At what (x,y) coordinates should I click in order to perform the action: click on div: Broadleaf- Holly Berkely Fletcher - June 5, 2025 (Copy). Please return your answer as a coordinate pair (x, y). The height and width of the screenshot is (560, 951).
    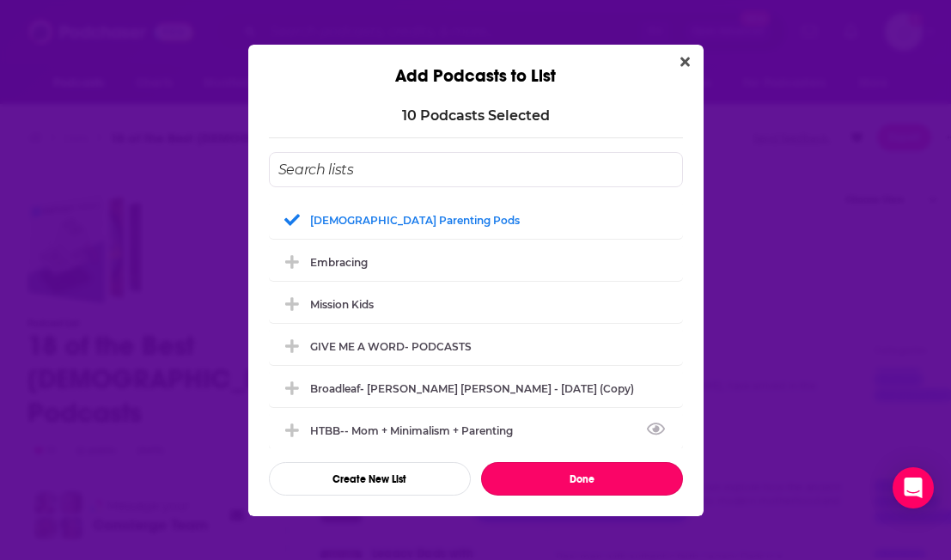
    Looking at the image, I should click on (476, 388).